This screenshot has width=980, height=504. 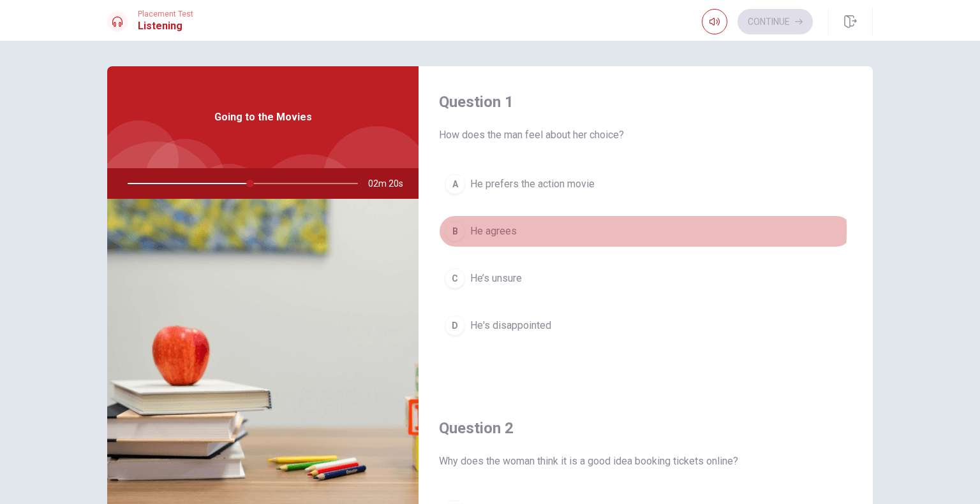 What do you see at coordinates (646, 231) in the screenshot?
I see `button: BHe agrees` at bounding box center [646, 231].